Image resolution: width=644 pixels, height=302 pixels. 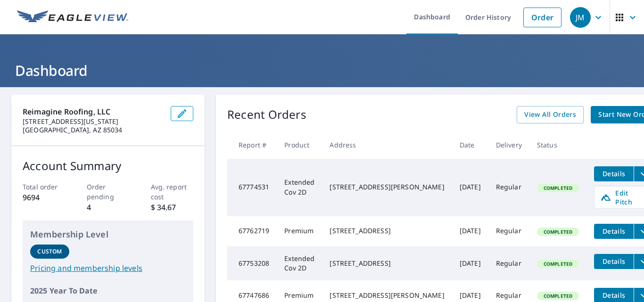 I want to click on td: 67753208, so click(x=252, y=263).